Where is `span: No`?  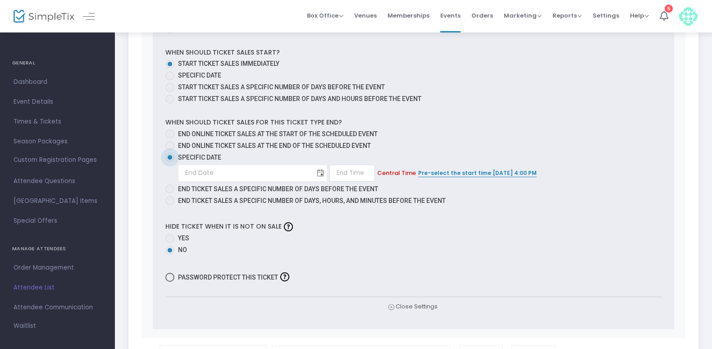 span: No is located at coordinates (181, 250).